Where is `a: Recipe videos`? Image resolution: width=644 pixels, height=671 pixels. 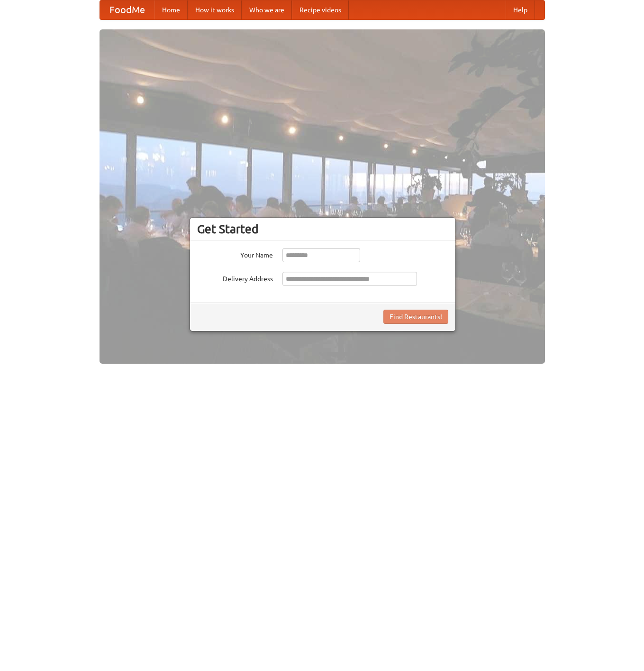 a: Recipe videos is located at coordinates (321, 10).